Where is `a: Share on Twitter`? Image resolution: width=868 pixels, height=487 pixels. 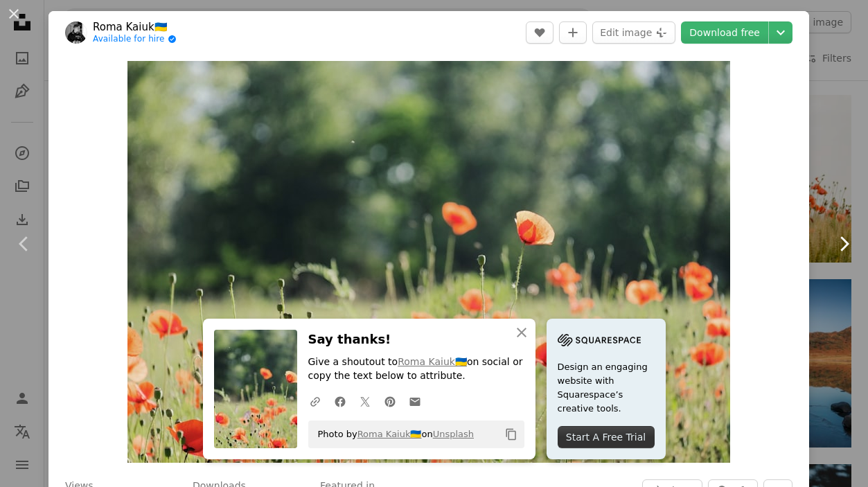
a: Share on Twitter is located at coordinates (365, 401).